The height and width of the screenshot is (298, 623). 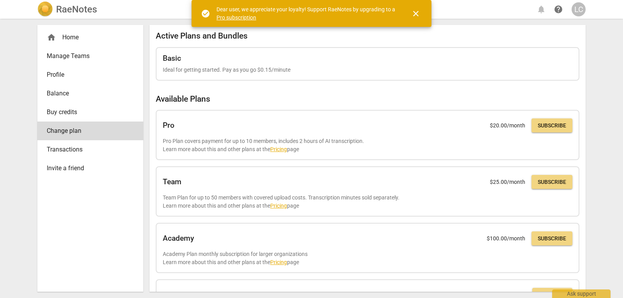 I want to click on p: Pro Plan covers payment for up to 10 members, includes 2 hours of AI transcription. Learn more ab..., so click(x=368, y=145).